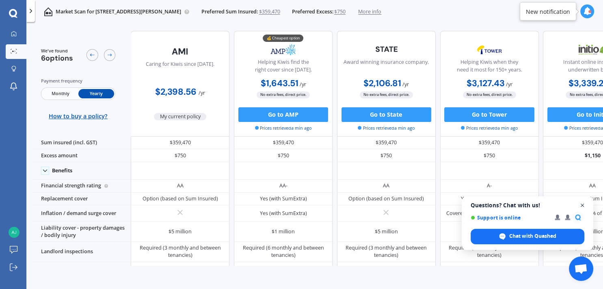 This screenshot has height=289, width=603. What do you see at coordinates (485, 83) in the screenshot?
I see `b: $3,127.43` at bounding box center [485, 83].